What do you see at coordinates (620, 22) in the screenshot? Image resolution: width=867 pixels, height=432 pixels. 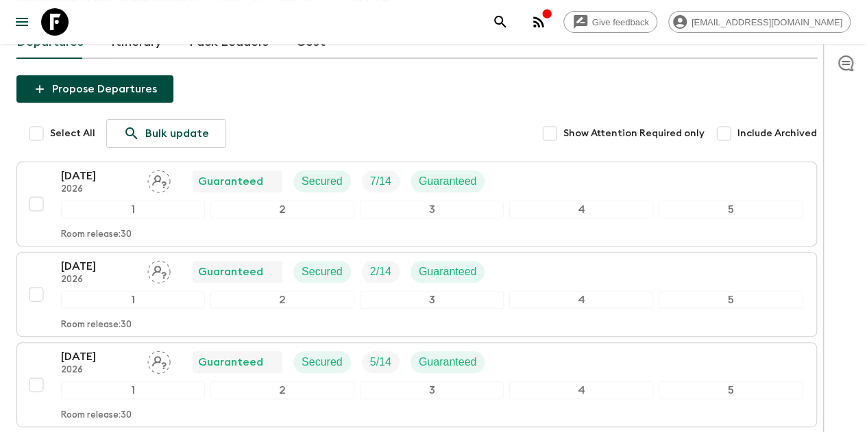 I see `span: Give feedback` at bounding box center [620, 22].